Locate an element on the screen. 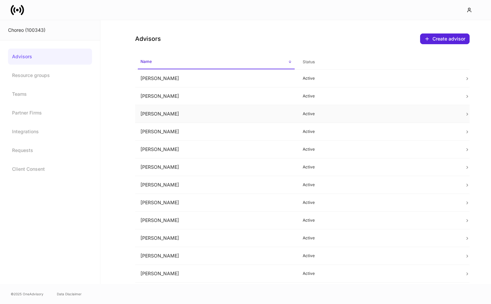  a: Requests is located at coordinates (50, 150).